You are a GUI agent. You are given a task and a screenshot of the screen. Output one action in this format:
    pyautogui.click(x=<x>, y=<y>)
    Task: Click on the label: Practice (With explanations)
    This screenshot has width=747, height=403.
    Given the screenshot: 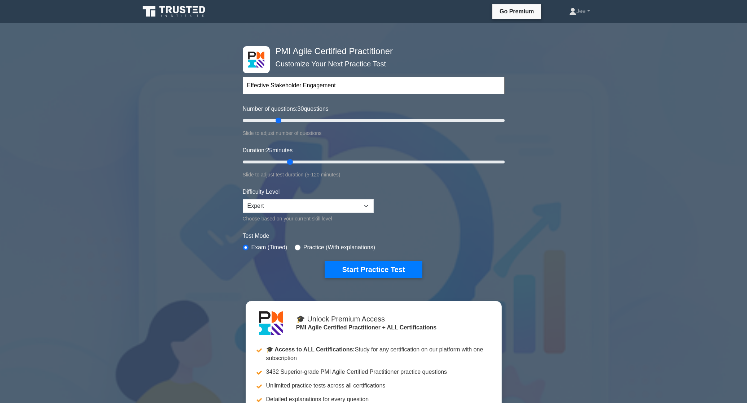 What is the action you would take?
    pyautogui.click(x=339, y=247)
    